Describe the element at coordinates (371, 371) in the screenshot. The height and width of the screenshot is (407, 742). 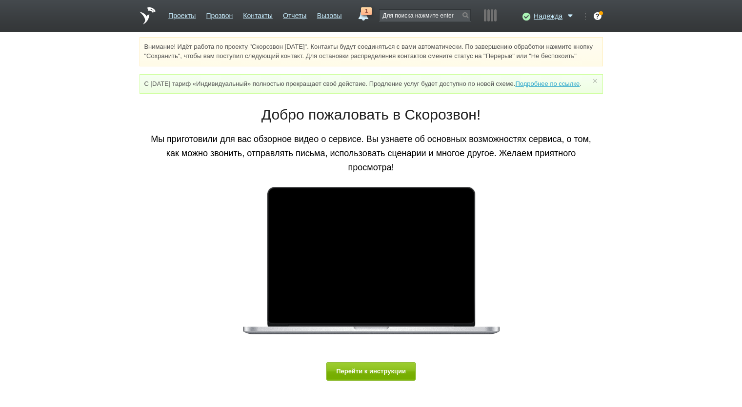
I see `button: Перейти к инструкции` at that location.